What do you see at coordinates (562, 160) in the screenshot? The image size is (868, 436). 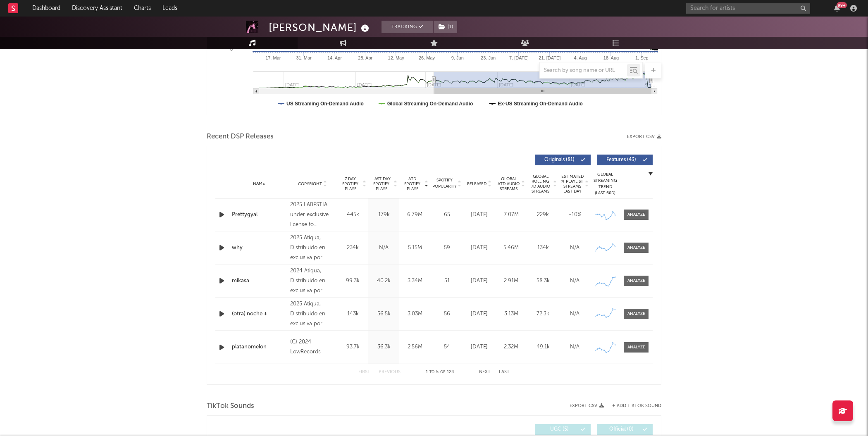 I see `button: Originals(81)` at bounding box center [562, 160].